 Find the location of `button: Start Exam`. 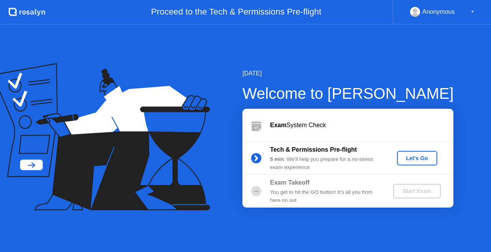

button: Start Exam is located at coordinates (417, 191).